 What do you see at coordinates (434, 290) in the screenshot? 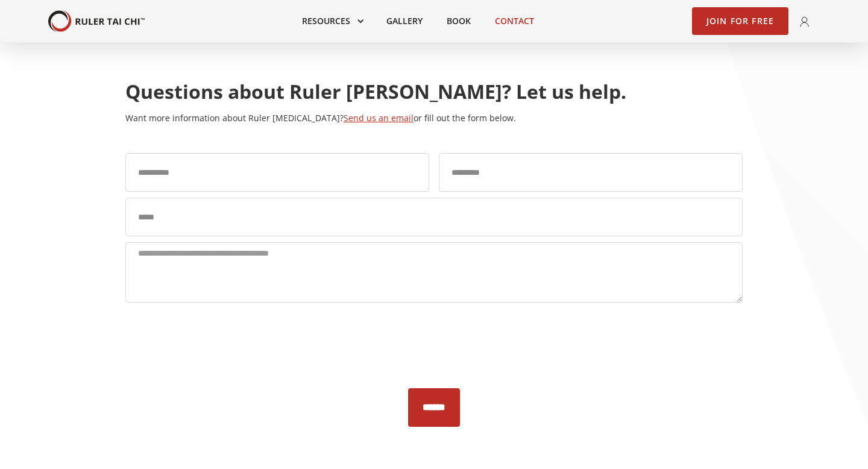
I see `form: Questions/Contact Us Form` at bounding box center [434, 290].